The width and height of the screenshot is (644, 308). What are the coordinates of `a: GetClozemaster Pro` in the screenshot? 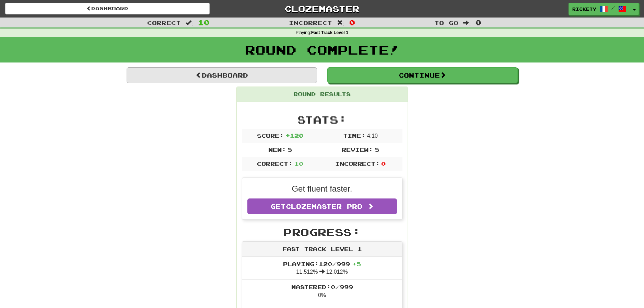 It's located at (322, 206).